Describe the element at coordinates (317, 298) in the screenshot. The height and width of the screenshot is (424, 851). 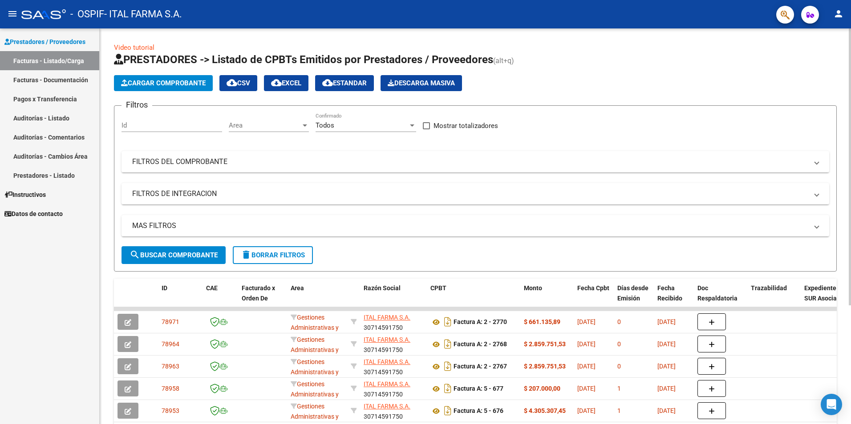
I see `datatable-header-cell: Area` at that location.